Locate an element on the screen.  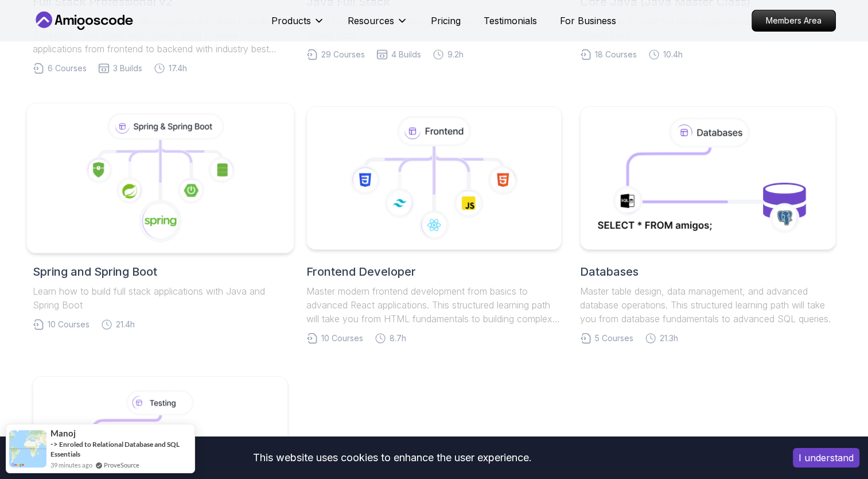
a: Pricing is located at coordinates (446, 21).